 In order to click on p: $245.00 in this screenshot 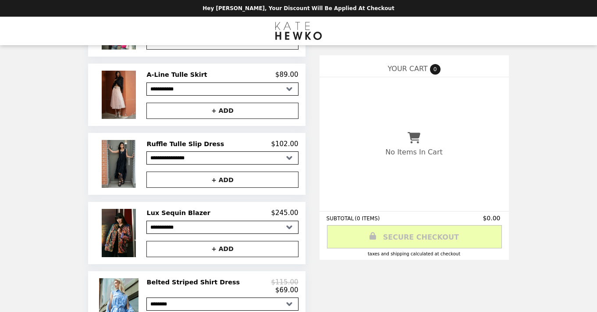, I will do `click(285, 213)`.